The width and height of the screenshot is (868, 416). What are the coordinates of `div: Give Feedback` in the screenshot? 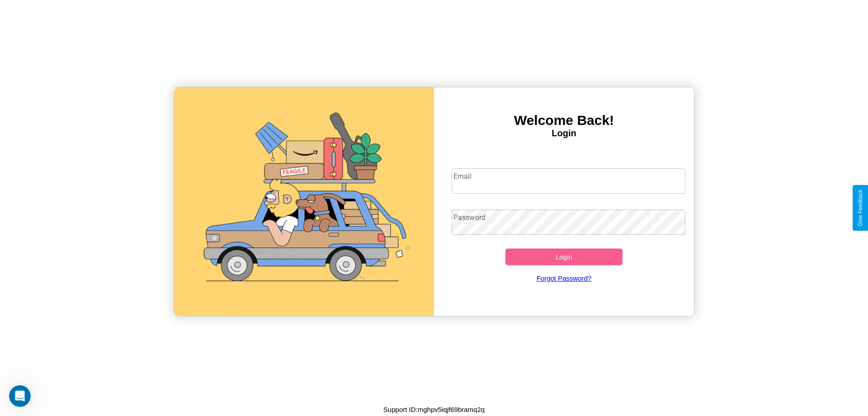 It's located at (861, 208).